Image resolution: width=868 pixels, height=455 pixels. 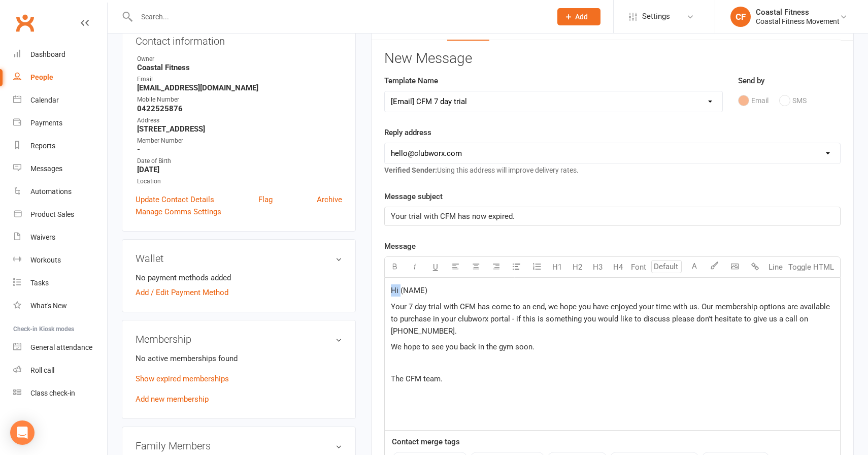 What do you see at coordinates (463, 347) in the screenshot?
I see `span: We hope to see you back in the gym soon.` at bounding box center [463, 347].